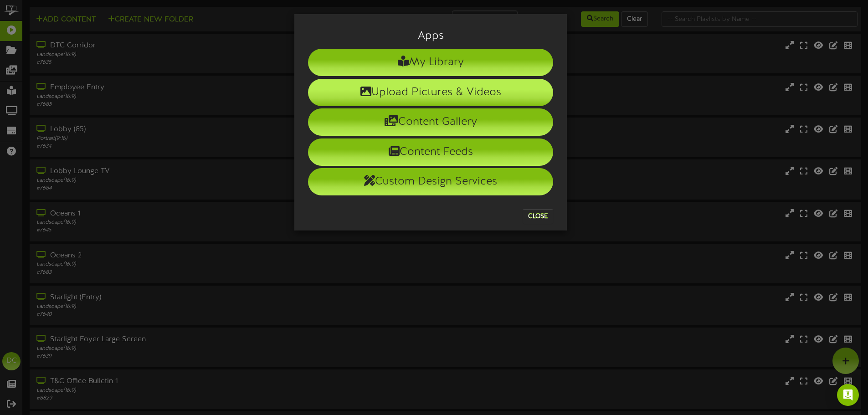 The image size is (868, 415). I want to click on div: Open Intercom Messenger, so click(848, 396).